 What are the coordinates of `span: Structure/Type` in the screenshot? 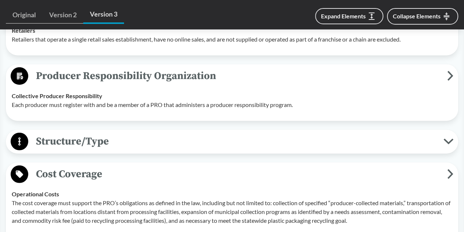 It's located at (236, 141).